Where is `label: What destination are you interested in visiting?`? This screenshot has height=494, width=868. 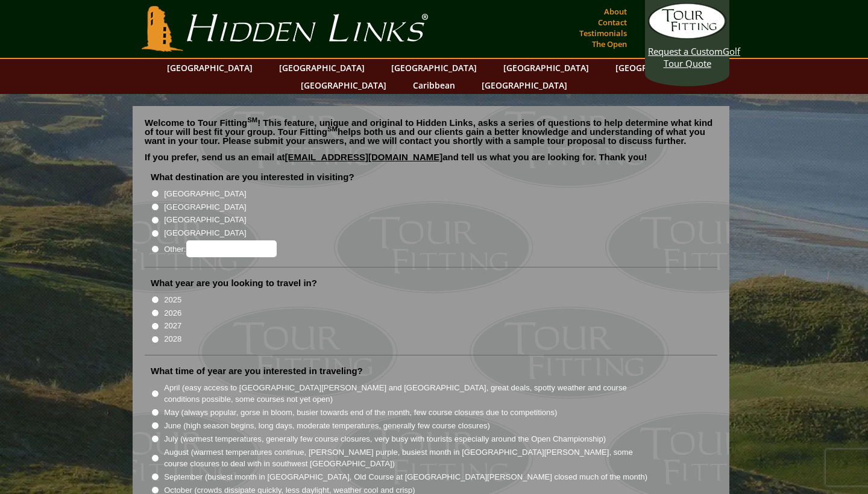 label: What destination are you interested in visiting? is located at coordinates (252, 177).